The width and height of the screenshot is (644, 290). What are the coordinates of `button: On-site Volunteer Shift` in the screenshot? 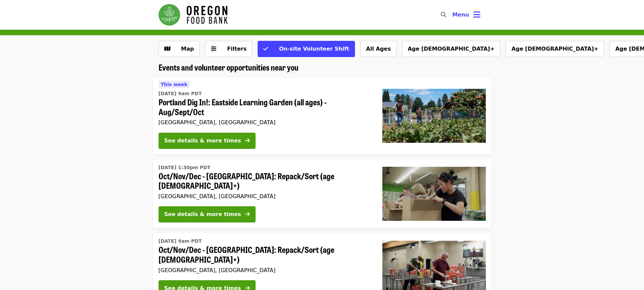 It's located at (306, 49).